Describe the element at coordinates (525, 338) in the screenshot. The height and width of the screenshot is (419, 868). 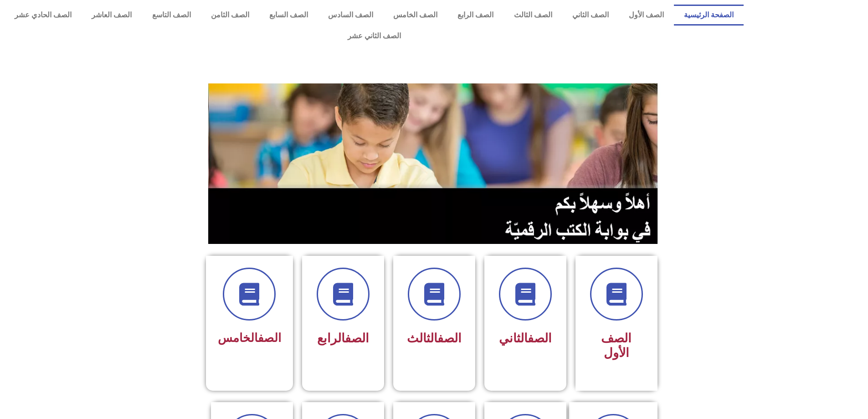
I see `span: الثاني` at that location.